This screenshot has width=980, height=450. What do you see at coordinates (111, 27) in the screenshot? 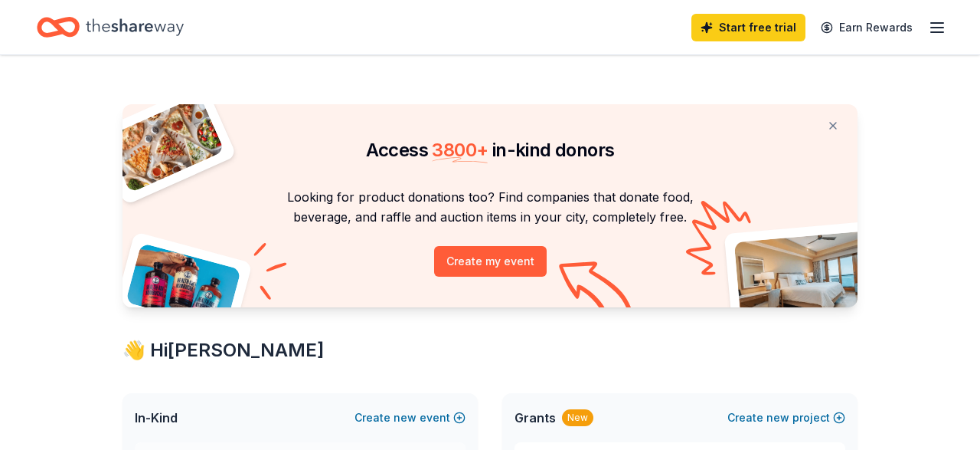
I see `a: Home` at bounding box center [111, 27].